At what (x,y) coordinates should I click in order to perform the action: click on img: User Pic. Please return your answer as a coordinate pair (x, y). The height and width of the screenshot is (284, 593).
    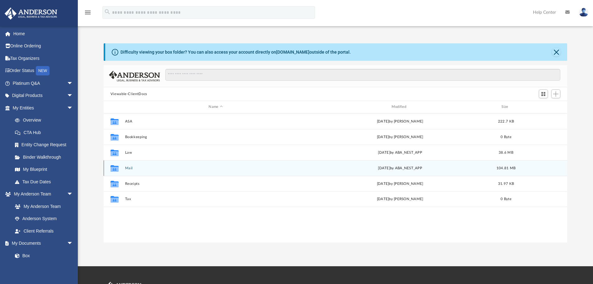
    Looking at the image, I should click on (584, 12).